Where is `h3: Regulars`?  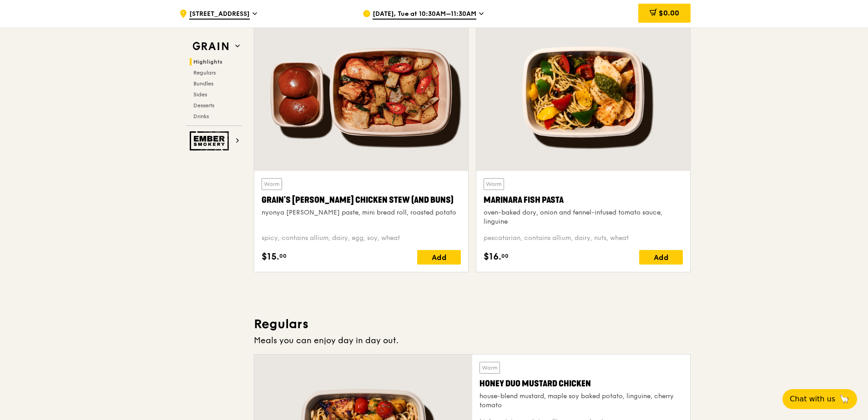
h3: Regulars is located at coordinates (473, 324).